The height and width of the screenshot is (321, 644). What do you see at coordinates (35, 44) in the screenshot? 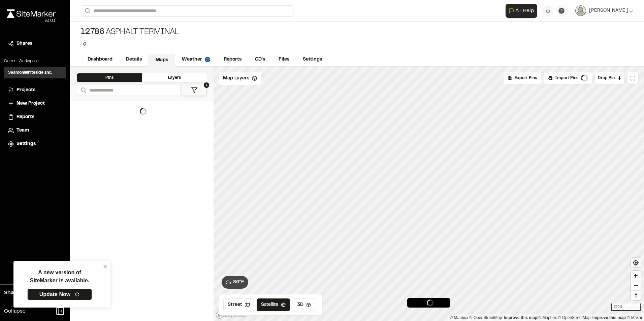
I see `a: Shares` at bounding box center [35, 44].